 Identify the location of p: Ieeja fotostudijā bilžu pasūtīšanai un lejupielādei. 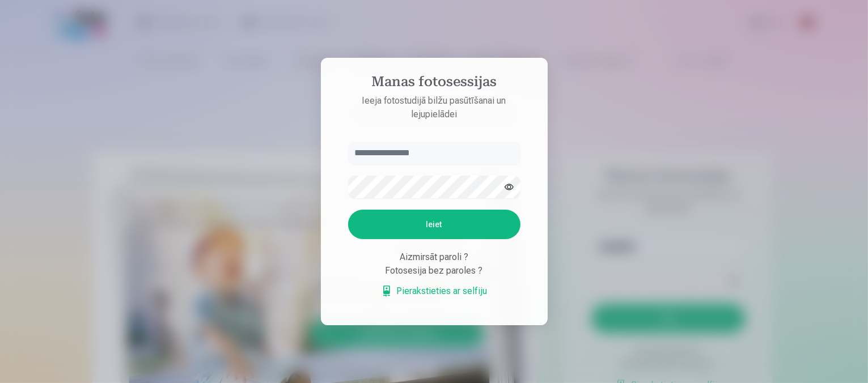
(435, 107).